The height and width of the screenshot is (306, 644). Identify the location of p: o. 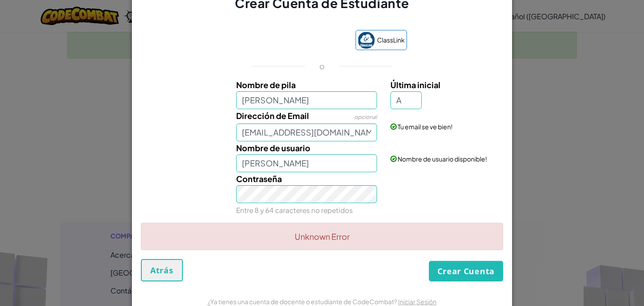
(322, 66).